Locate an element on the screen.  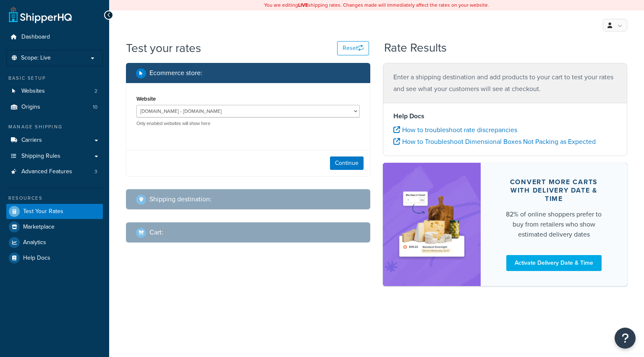
span: Carriers is located at coordinates (31, 140).